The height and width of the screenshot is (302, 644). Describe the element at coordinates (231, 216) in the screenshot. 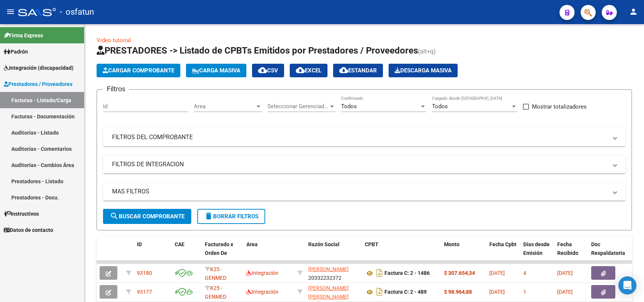

I see `span: Borrar Filtros` at that location.